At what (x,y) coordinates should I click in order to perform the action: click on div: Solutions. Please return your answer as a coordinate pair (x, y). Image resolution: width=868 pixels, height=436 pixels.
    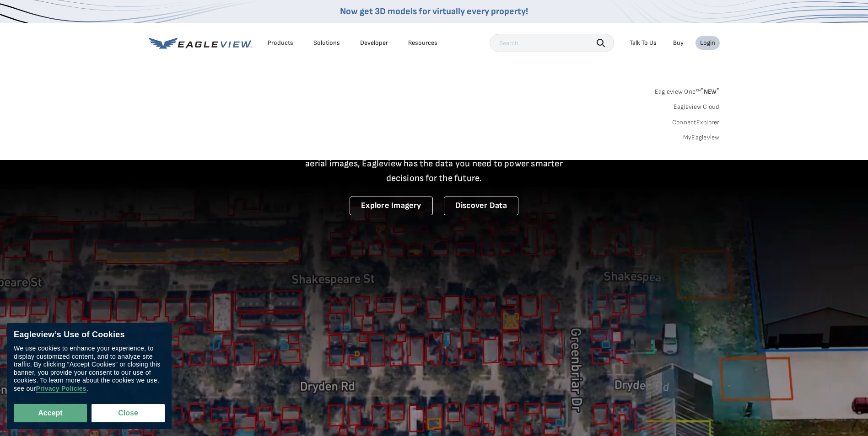
    Looking at the image, I should click on (326, 43).